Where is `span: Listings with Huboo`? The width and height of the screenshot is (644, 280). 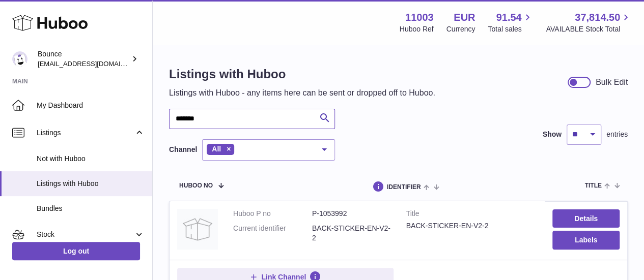 span: Listings with Huboo is located at coordinates (91, 183).